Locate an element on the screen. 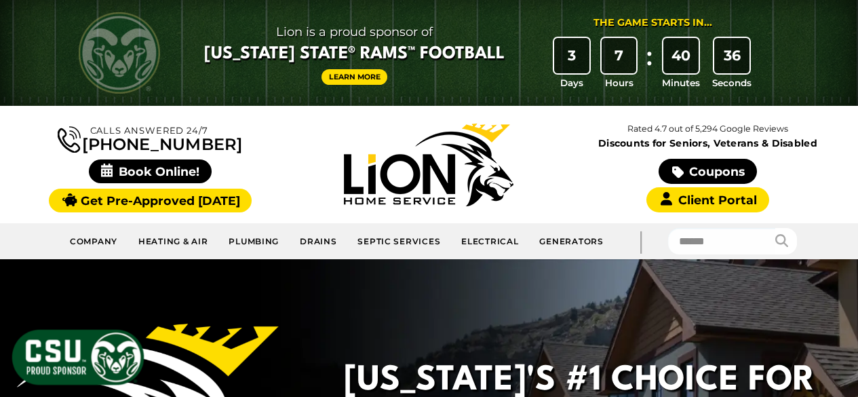 The image size is (858, 397). span: Hours is located at coordinates (619, 83).